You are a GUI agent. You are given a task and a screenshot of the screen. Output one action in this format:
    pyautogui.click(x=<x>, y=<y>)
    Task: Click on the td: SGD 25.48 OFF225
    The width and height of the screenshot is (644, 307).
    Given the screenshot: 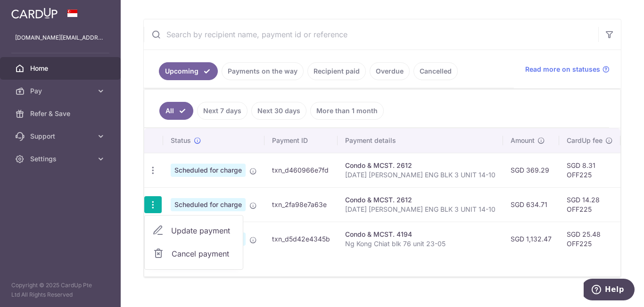 What is the action you would take?
    pyautogui.click(x=590, y=239)
    